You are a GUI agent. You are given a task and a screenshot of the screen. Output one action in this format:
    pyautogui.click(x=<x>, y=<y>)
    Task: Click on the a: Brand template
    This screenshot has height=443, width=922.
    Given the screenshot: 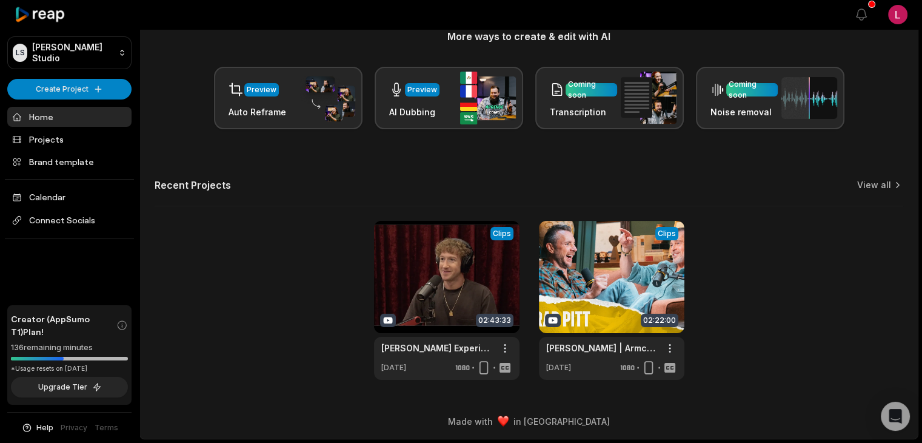 What is the action you would take?
    pyautogui.click(x=69, y=161)
    